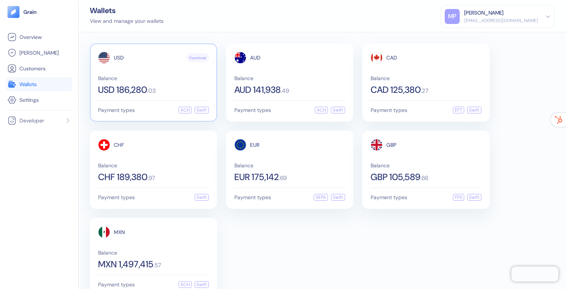 This screenshot has width=566, height=289. Describe the element at coordinates (459, 110) in the screenshot. I see `div: EFT` at that location.